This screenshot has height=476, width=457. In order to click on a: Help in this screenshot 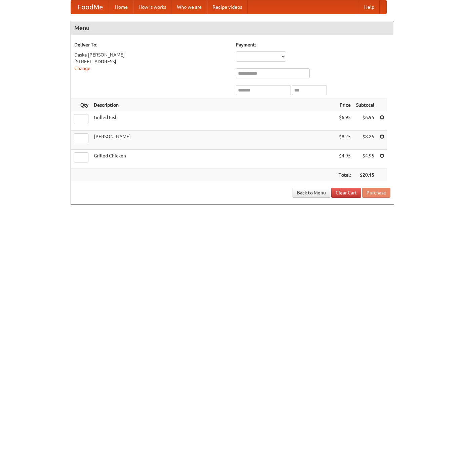, I will do `click(369, 7)`.